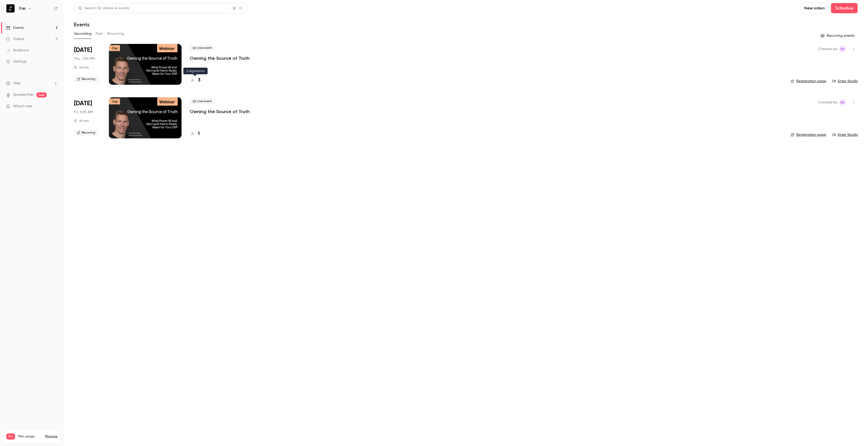  I want to click on li: help-dropdown-opener, so click(32, 83).